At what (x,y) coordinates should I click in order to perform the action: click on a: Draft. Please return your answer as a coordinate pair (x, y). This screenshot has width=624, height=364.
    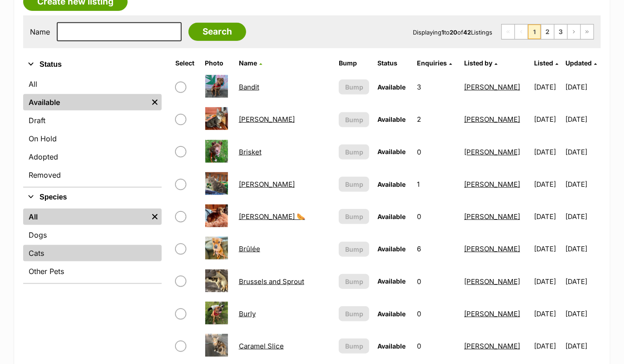
    Looking at the image, I should click on (92, 121).